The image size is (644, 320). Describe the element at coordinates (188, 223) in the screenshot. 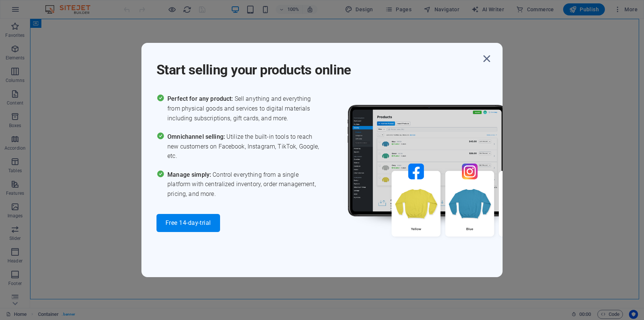

I see `span: Free 14-day-trial` at that location.